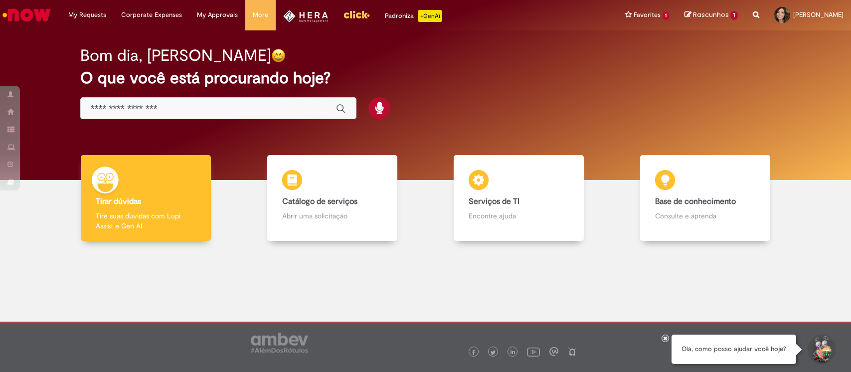  Describe the element at coordinates (666, 15) in the screenshot. I see `span: 1` at that location.